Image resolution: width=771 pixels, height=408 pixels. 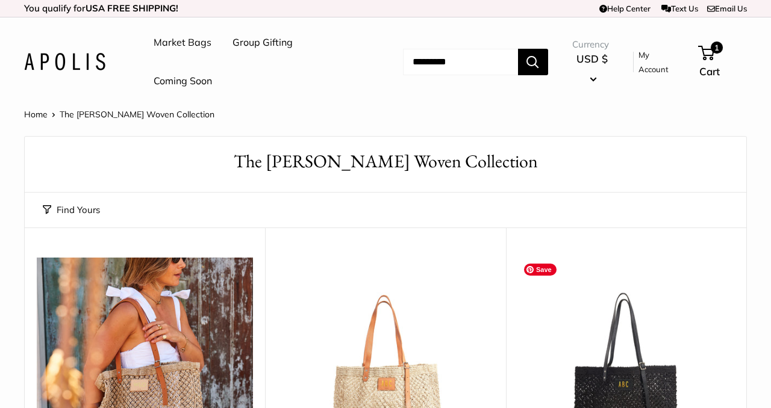 What do you see at coordinates (182, 43) in the screenshot?
I see `a: Market Bags` at bounding box center [182, 43].